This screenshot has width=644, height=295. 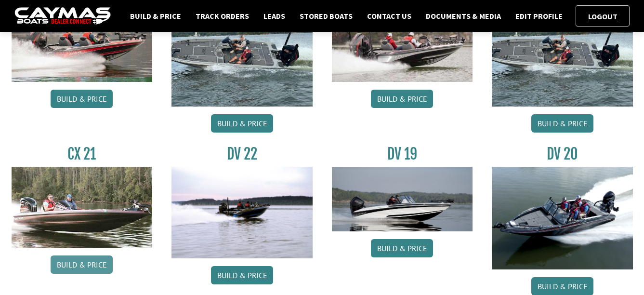 I want to click on img: DV_20_from_website_for_caymas_connect.png, so click(x=562, y=218).